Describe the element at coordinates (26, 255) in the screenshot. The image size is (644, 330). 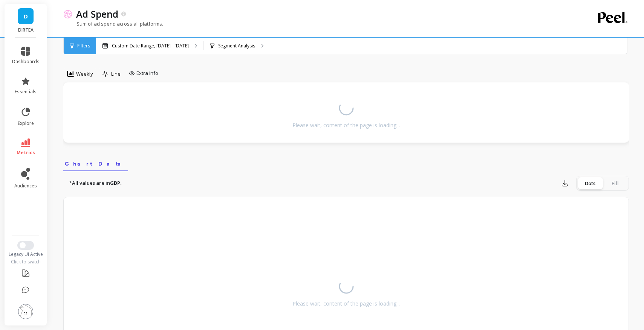
I see `div: Legacy UI Active` at that location.